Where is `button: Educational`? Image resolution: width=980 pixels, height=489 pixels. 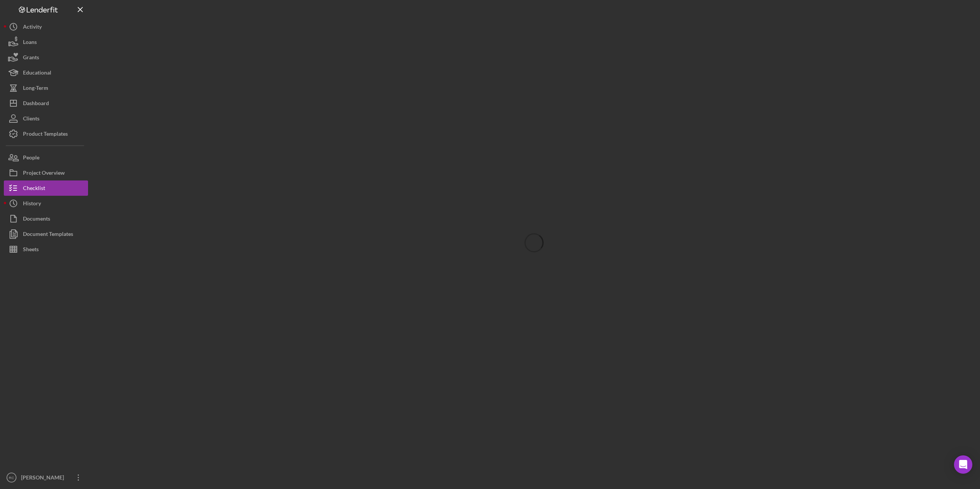 button: Educational is located at coordinates (46, 73).